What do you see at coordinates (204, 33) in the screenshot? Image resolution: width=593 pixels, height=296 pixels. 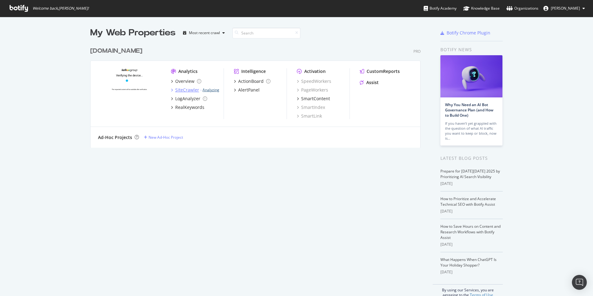 I see `div: Most recent crawl` at bounding box center [204, 33].